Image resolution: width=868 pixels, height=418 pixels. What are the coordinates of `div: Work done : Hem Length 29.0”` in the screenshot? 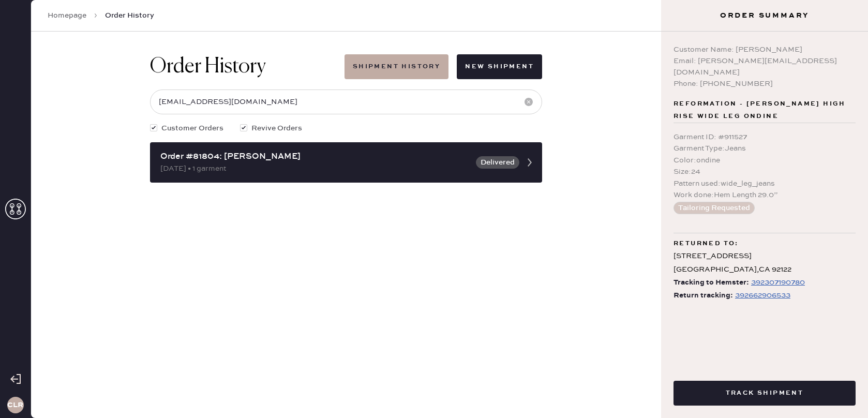 It's located at (765, 195).